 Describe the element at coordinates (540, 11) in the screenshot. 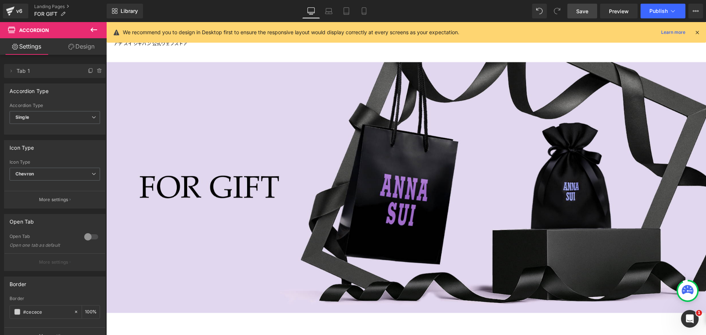

I see `button: Undo` at that location.